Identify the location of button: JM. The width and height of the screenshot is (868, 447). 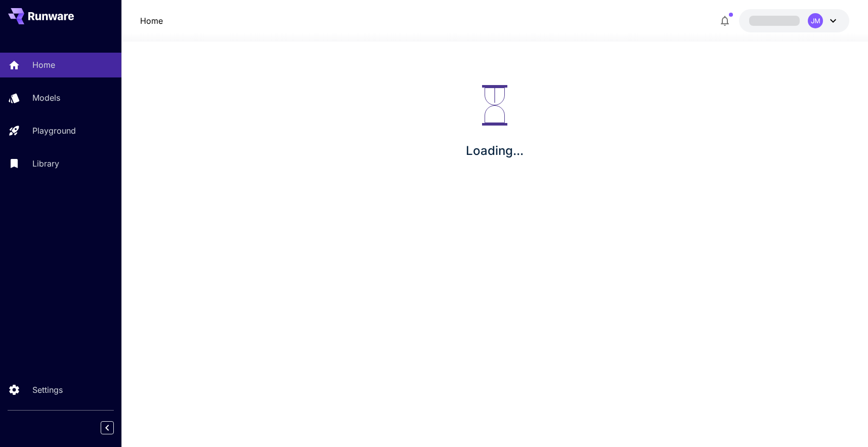
(795, 21).